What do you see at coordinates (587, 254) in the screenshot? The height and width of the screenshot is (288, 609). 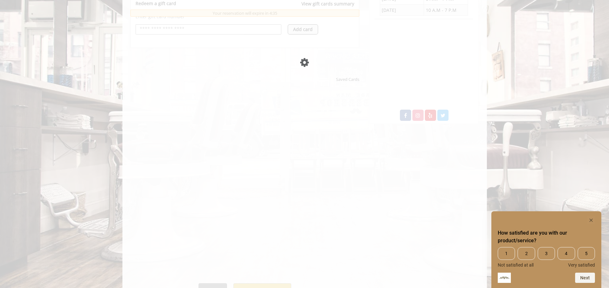 I see `span: 5` at bounding box center [587, 254].